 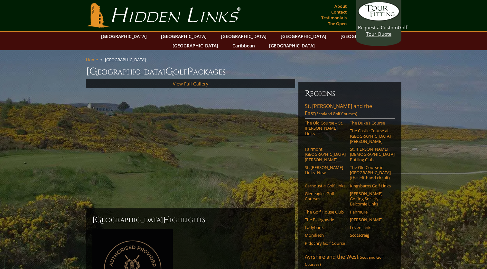 What do you see at coordinates (371, 186) in the screenshot?
I see `a: Kingsbarns Golf Links` at bounding box center [371, 186].